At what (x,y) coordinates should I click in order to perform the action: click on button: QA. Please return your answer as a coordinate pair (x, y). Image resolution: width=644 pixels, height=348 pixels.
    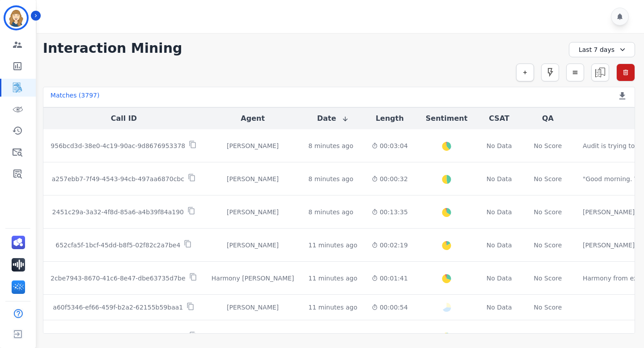
    Looking at the image, I should click on (548, 119).